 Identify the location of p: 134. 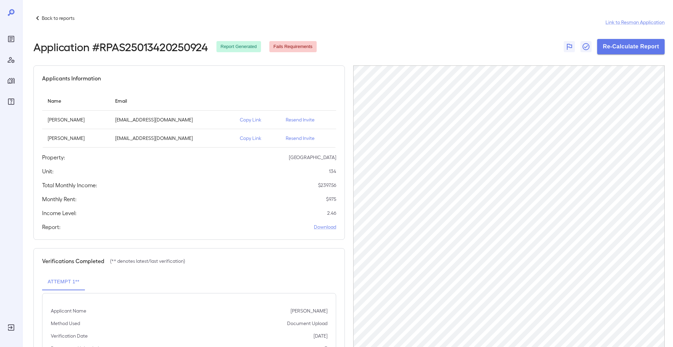
(332, 171).